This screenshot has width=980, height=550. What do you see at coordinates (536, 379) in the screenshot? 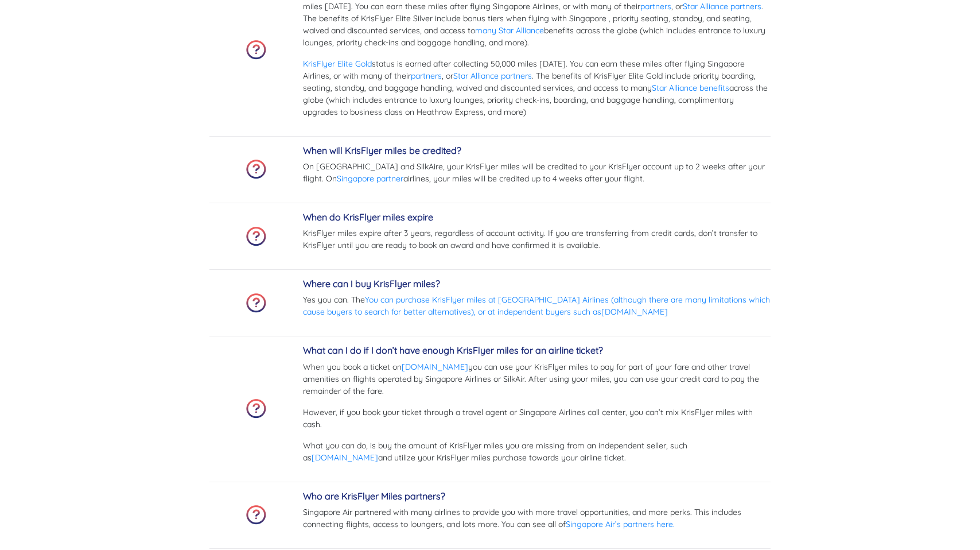
I see `p: When you book a ticket on you can use your KrisFlyer miles to pay for part of your fare and other...` at bounding box center [536, 379].